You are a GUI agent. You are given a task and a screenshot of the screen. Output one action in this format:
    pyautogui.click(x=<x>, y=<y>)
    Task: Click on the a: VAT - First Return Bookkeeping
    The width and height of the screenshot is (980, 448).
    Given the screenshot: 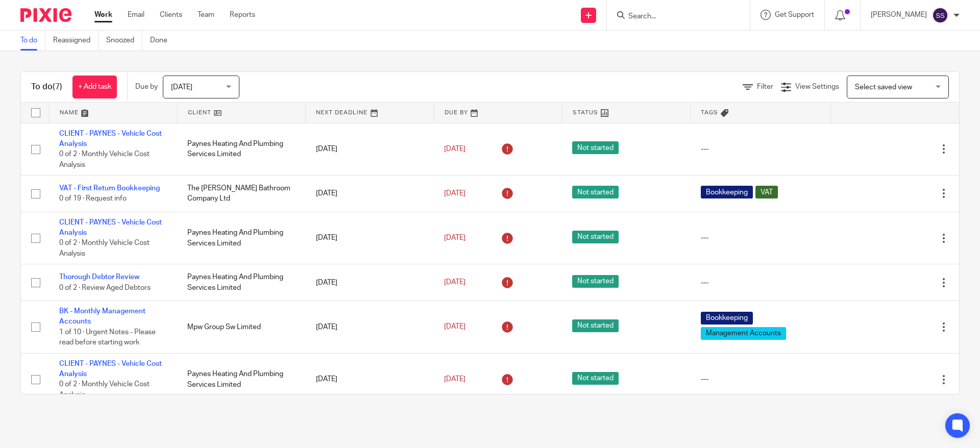 What is the action you would take?
    pyautogui.click(x=109, y=189)
    